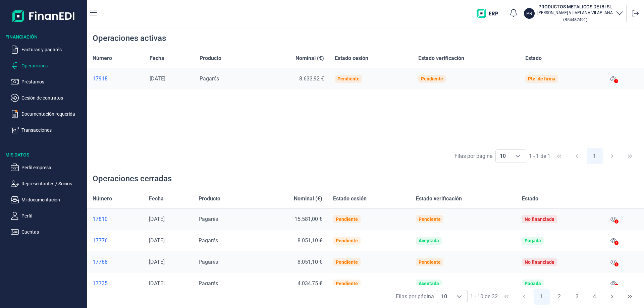 This screenshot has height=308, width=644. Describe the element at coordinates (612, 297) in the screenshot. I see `button: Next Page` at that location.